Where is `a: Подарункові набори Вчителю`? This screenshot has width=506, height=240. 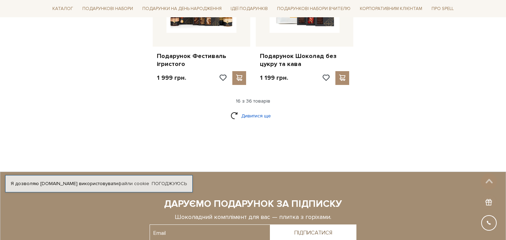
a: Подарункові набори Вчителю is located at coordinates (314, 9).